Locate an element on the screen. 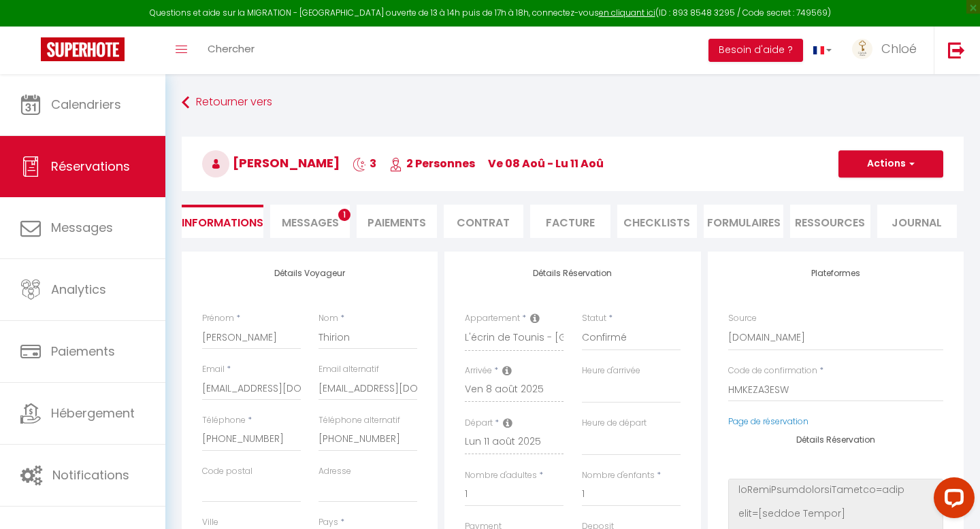  label: Pays is located at coordinates (328, 522).